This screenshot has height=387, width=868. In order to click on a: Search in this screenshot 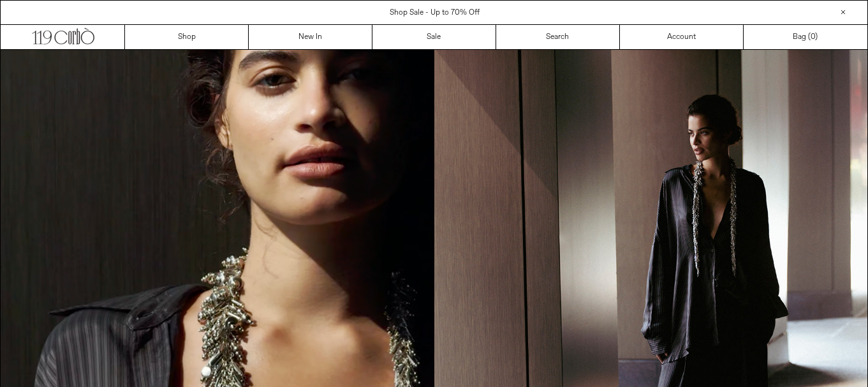, I will do `click(559, 37)`.